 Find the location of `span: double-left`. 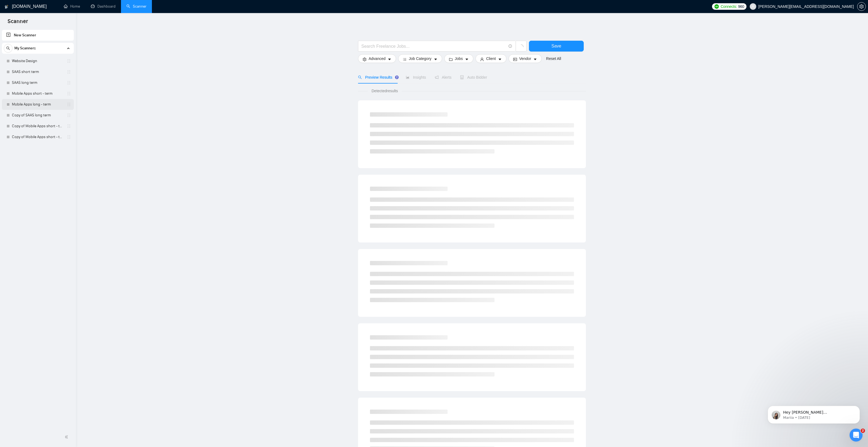

span: double-left is located at coordinates (67, 437).